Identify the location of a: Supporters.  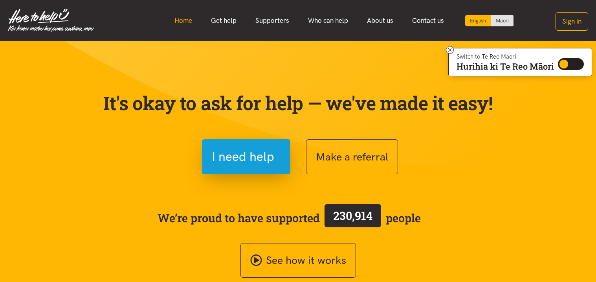
(272, 20).